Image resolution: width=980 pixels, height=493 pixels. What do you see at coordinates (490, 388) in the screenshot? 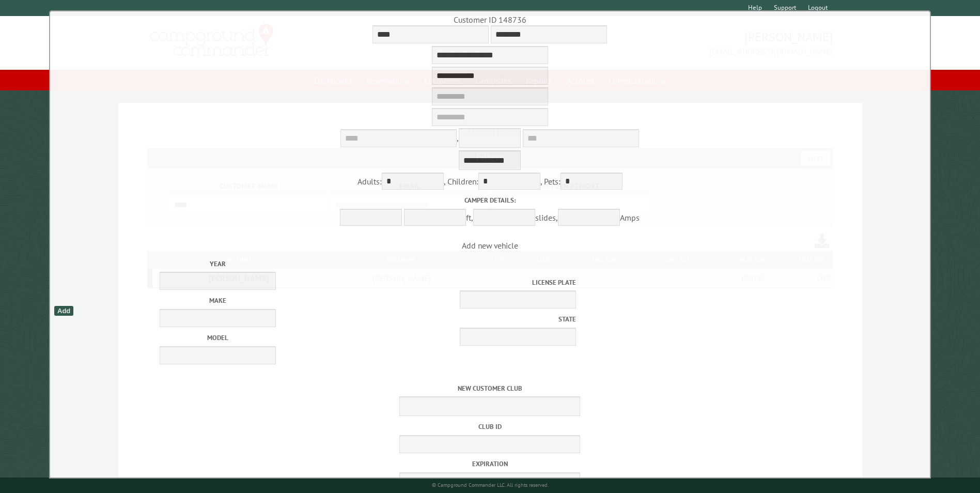
I see `label: New customer club` at bounding box center [490, 388].